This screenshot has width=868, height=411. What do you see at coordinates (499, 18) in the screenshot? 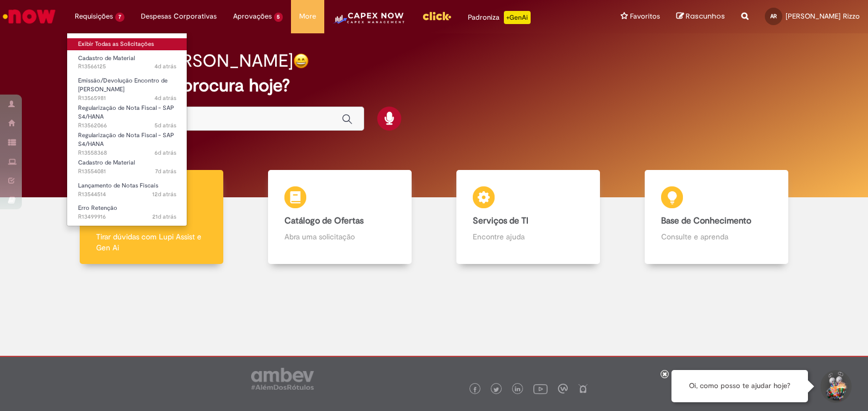
I see `div: Padroniza` at bounding box center [499, 18].